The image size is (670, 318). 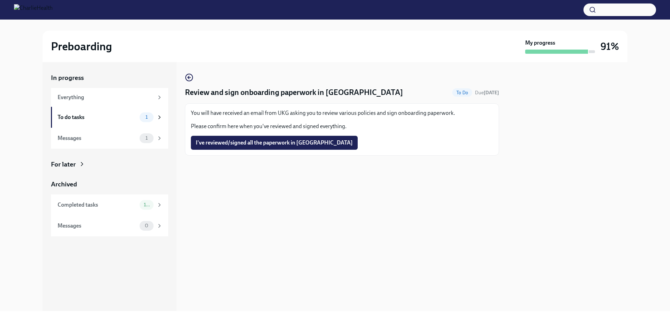 I want to click on p: Please confirm here when you've reviewed and signed everything., so click(x=342, y=126).